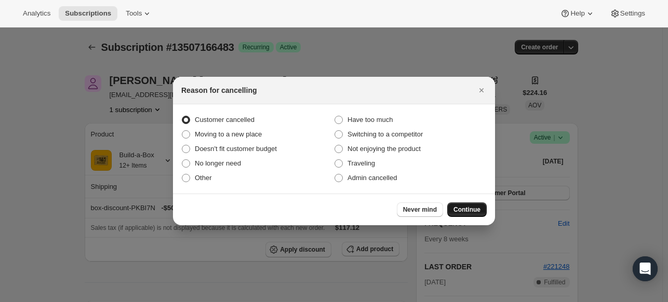  What do you see at coordinates (228, 134) in the screenshot?
I see `span: Moving to a new place` at bounding box center [228, 134].